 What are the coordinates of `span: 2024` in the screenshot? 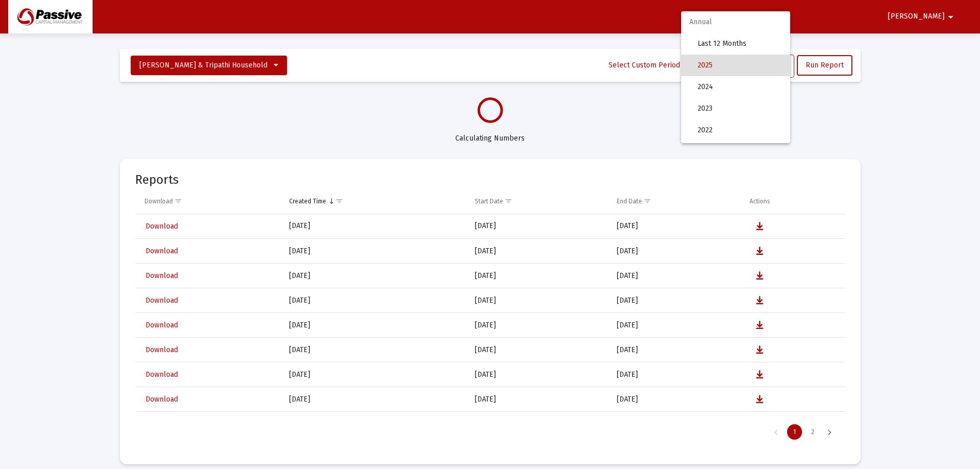 It's located at (740, 87).